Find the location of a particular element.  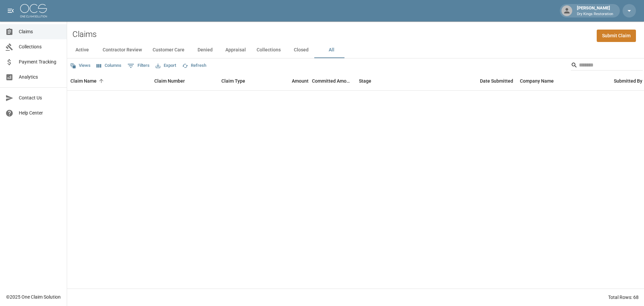

button: open drawer is located at coordinates (11, 11).